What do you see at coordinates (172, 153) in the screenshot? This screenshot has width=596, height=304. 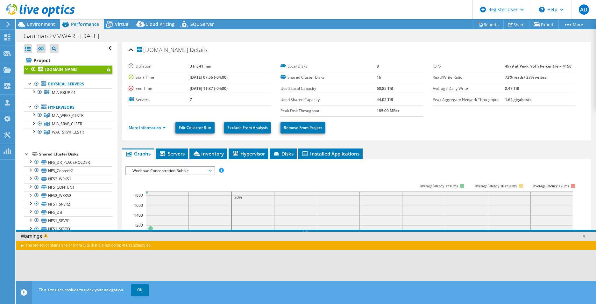 I see `span: Servers` at bounding box center [172, 153].